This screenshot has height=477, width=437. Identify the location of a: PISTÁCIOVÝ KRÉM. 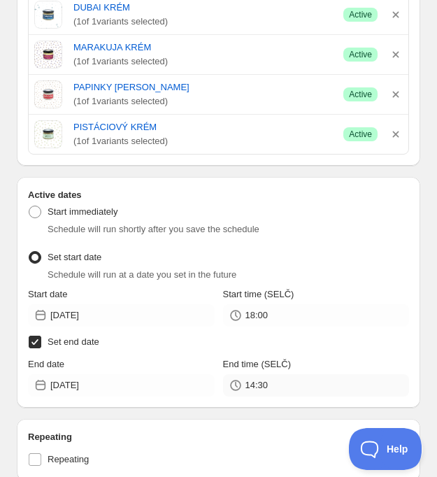
(203, 127).